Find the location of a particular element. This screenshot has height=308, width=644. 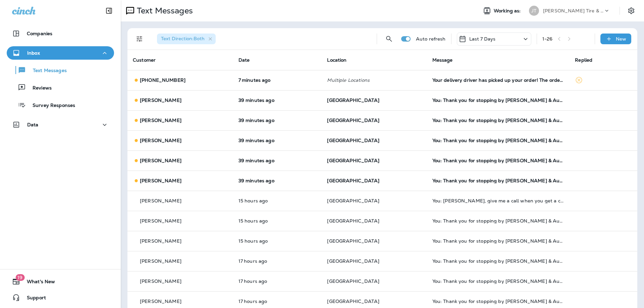

span: Message is located at coordinates (442, 60).